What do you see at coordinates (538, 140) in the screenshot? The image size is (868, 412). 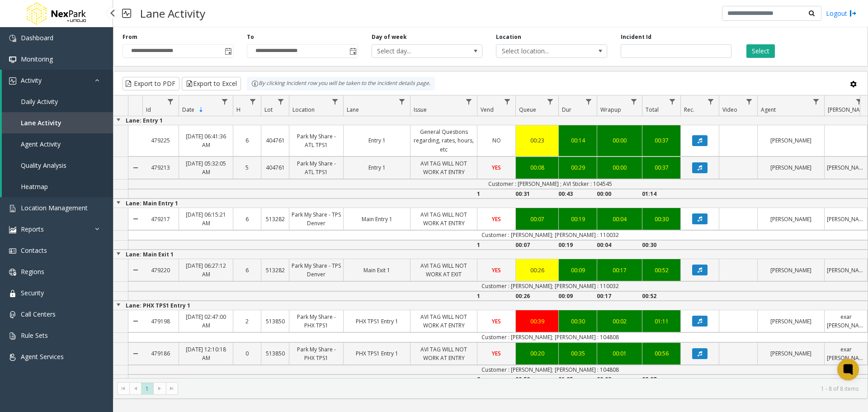 I see `a: 00:23` at bounding box center [538, 140].